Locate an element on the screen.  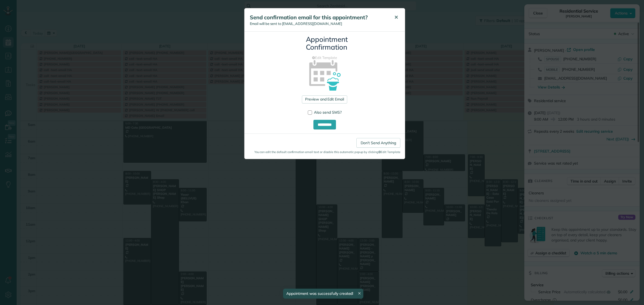
h5: Send confirmation email for this appointment? is located at coordinates (318, 18).